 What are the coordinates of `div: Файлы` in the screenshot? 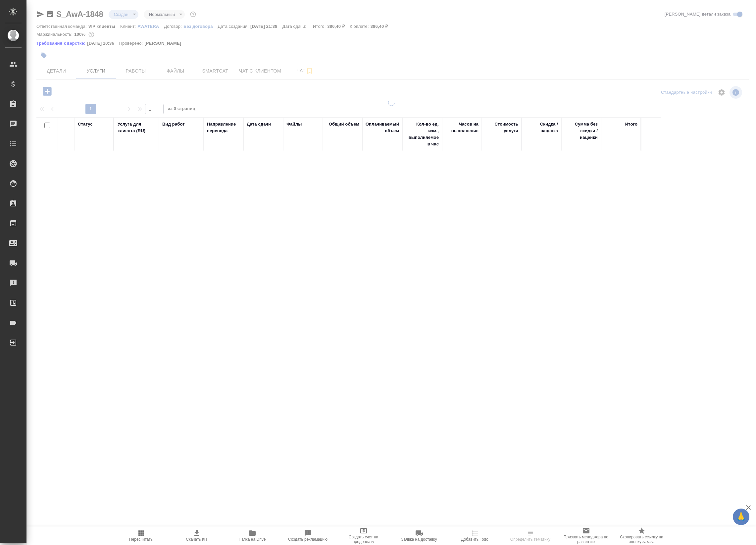 It's located at (294, 124).